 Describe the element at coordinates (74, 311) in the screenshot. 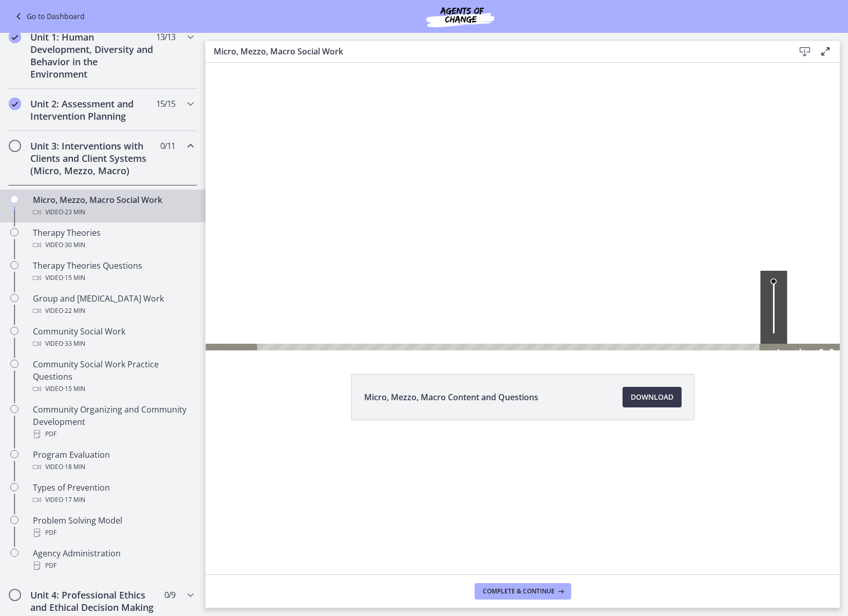

I see `span: · 22 min` at that location.